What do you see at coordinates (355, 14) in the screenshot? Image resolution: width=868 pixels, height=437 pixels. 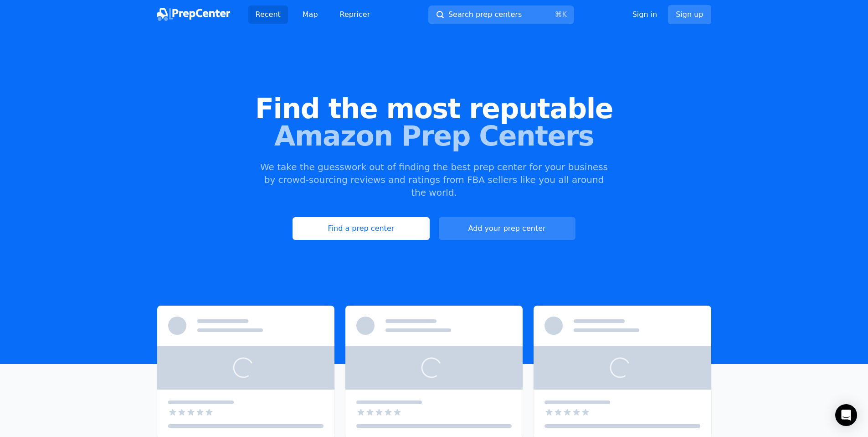 I see `a: Repricer` at bounding box center [355, 14].